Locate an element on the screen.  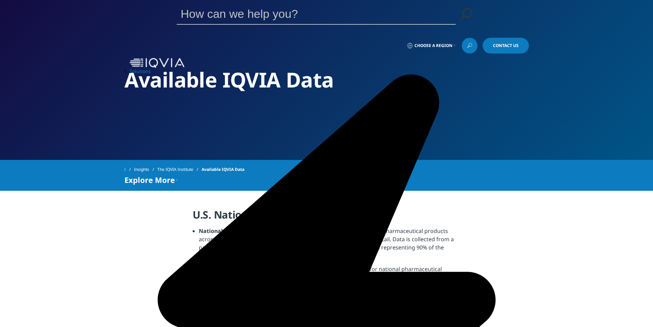
span: Choose a Region is located at coordinates (433, 46).